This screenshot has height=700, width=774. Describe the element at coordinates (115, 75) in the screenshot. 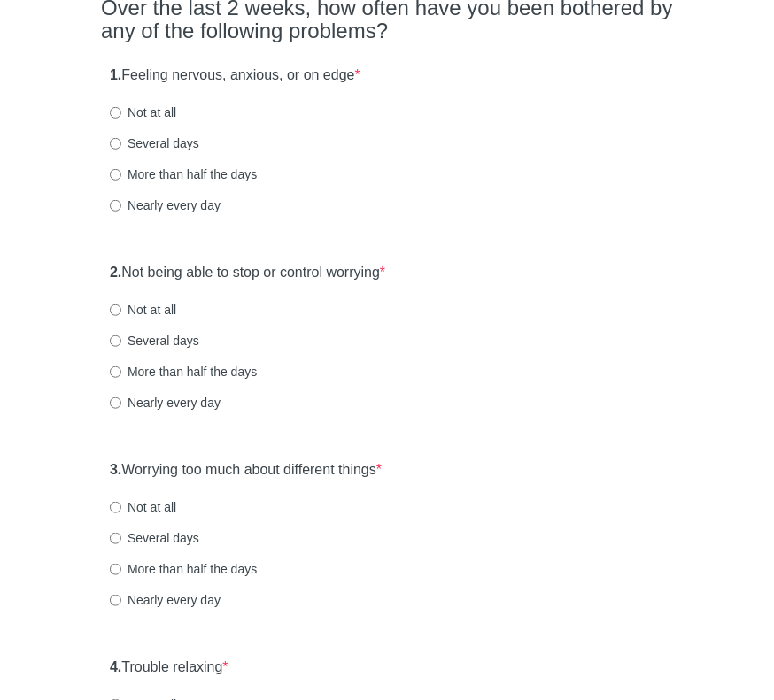

I see `strong: 1.` at that location.